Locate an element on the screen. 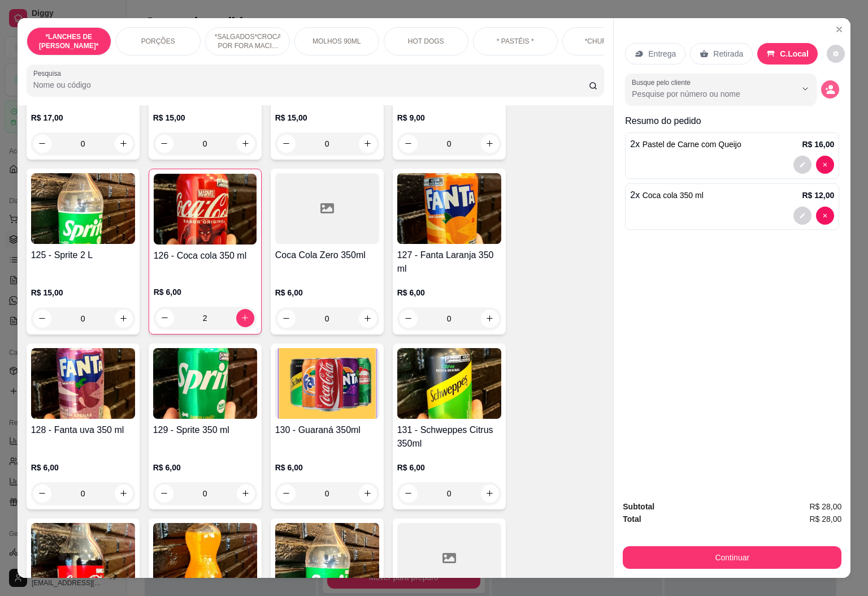  label: Busque pelo cliente is located at coordinates (663, 82).